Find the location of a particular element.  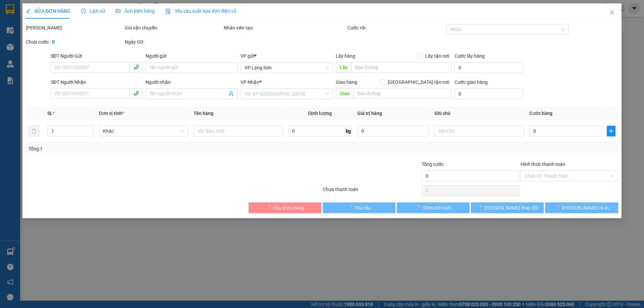

span: Giao is located at coordinates (344, 93).